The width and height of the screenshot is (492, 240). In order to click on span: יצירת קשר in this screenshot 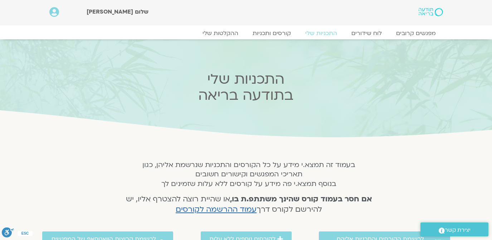, I will do `click(458, 230)`.